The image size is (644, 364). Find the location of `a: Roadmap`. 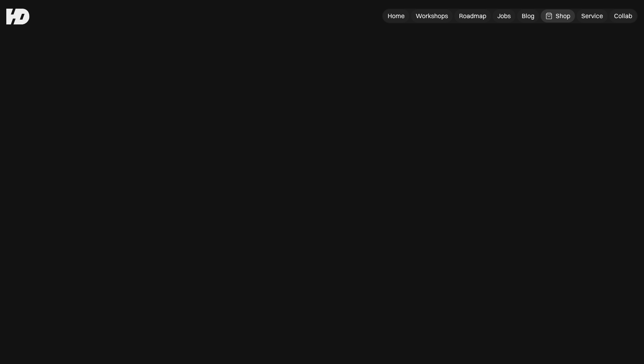

a: Roadmap is located at coordinates (473, 15).